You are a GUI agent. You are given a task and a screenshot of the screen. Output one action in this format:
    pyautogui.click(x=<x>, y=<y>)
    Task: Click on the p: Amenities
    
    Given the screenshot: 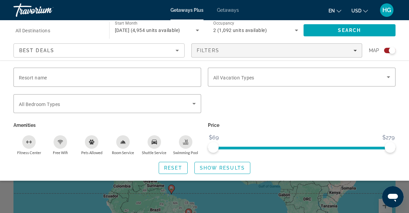 What is the action you would take?
    pyautogui.click(x=107, y=125)
    